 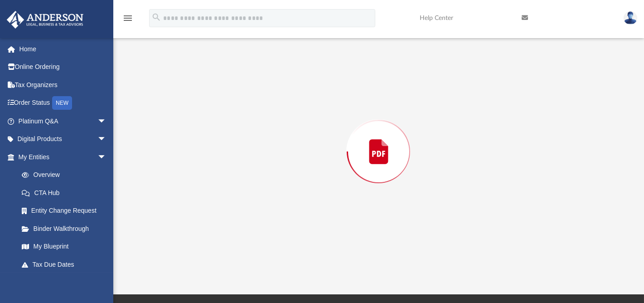 I want to click on a: Binder Walkthrough, so click(x=66, y=229).